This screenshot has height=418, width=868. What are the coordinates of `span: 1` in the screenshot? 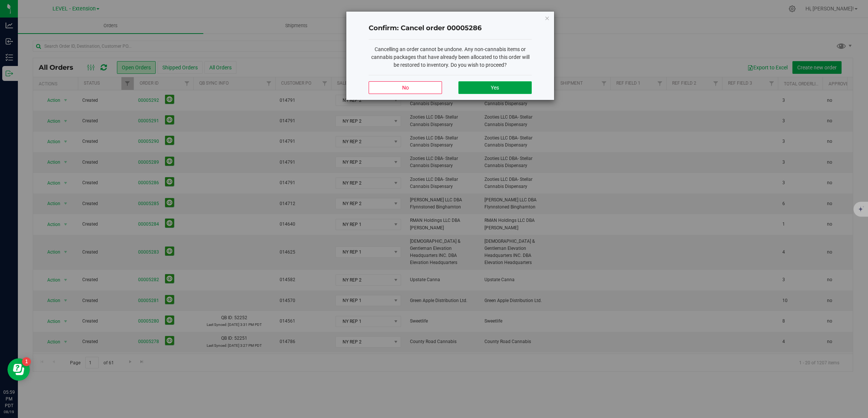 It's located at (5, 4).